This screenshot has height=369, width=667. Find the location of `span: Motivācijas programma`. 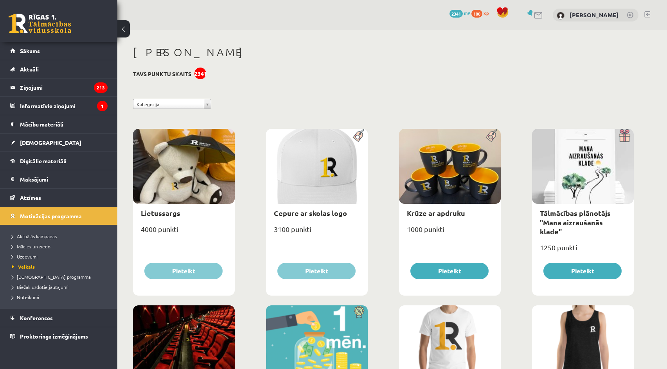

span: Motivācijas programma is located at coordinates (51, 216).